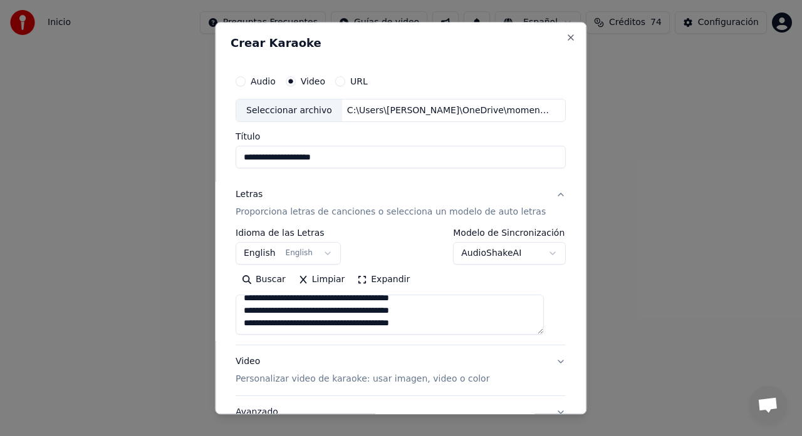 This screenshot has height=436, width=802. What do you see at coordinates (249, 195) in the screenshot?
I see `div: Letras` at bounding box center [249, 195].